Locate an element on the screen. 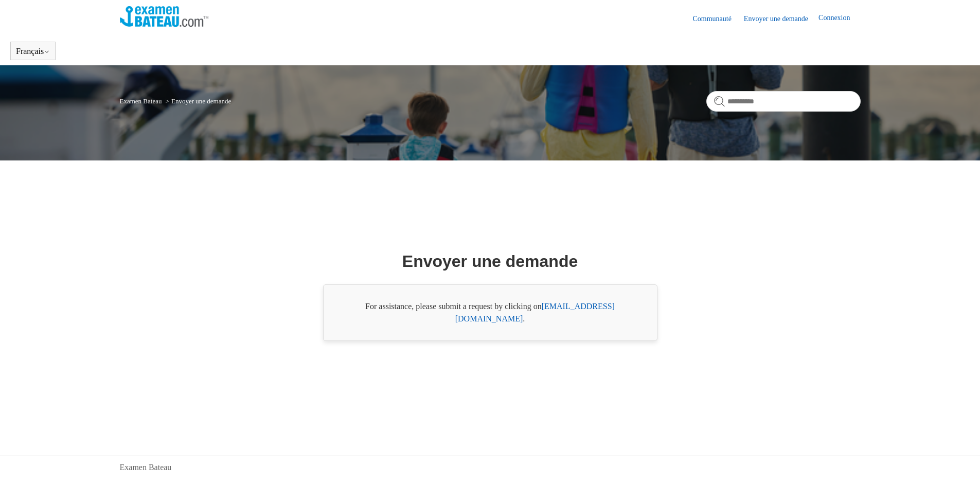 Image resolution: width=980 pixels, height=486 pixels. h1: Envoyer une demande is located at coordinates (490, 262).